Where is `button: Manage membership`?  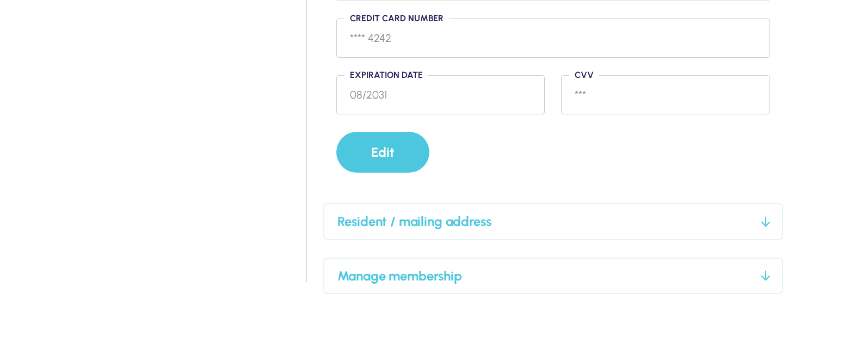 button: Manage membership is located at coordinates (553, 276).